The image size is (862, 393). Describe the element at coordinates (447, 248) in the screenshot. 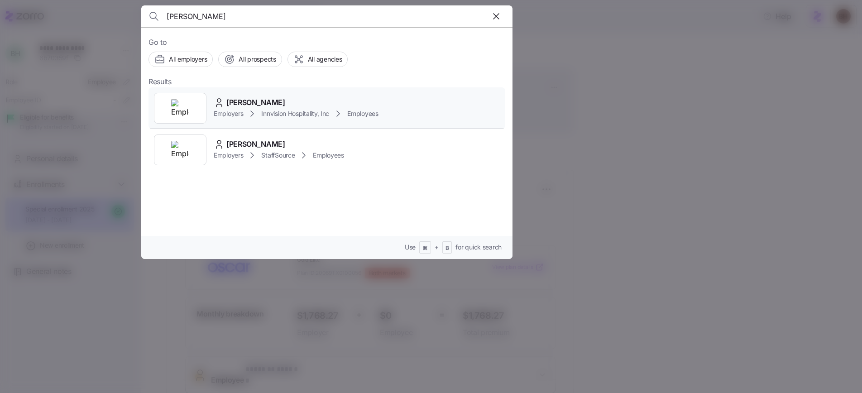

I see `span: B` at that location.